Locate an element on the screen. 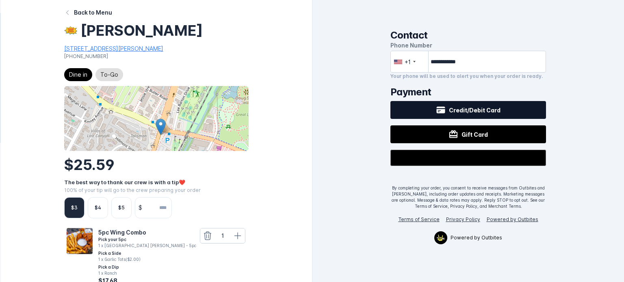 Image resolution: width=624 pixels, height=282 pixels. button: Credit/Debit Card is located at coordinates (468, 110).